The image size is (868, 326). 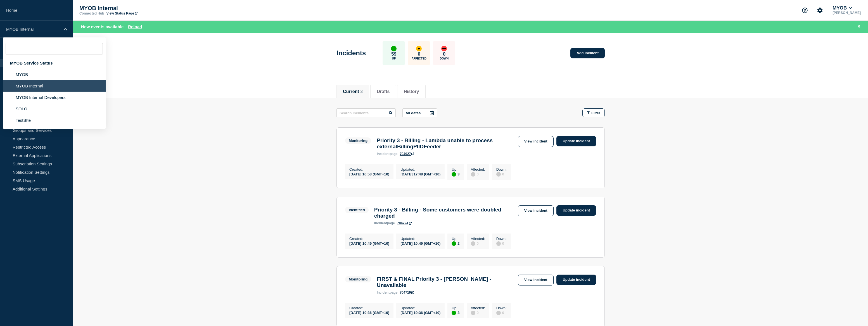 What do you see at coordinates (55, 108) in the screenshot?
I see `li: SOLO` at bounding box center [55, 108].